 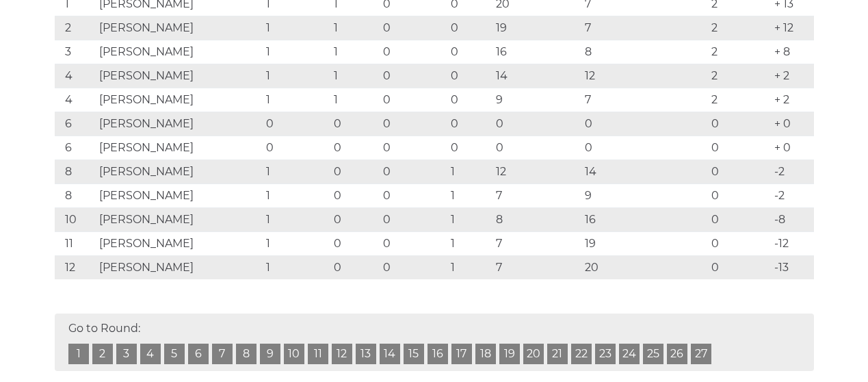 I want to click on a: 8, so click(x=247, y=354).